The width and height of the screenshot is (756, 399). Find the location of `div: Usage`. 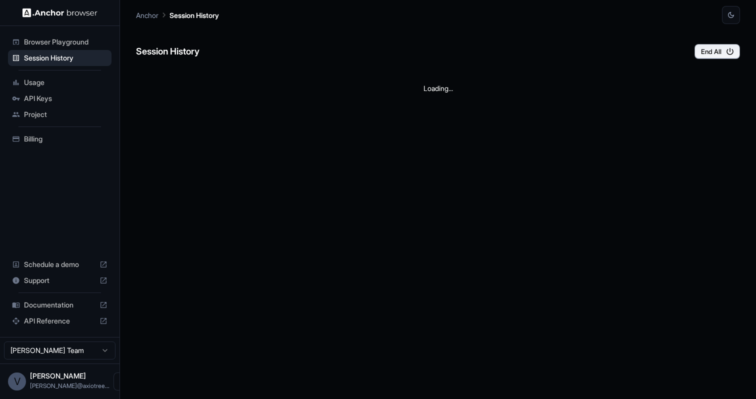

div: Usage is located at coordinates (59, 82).